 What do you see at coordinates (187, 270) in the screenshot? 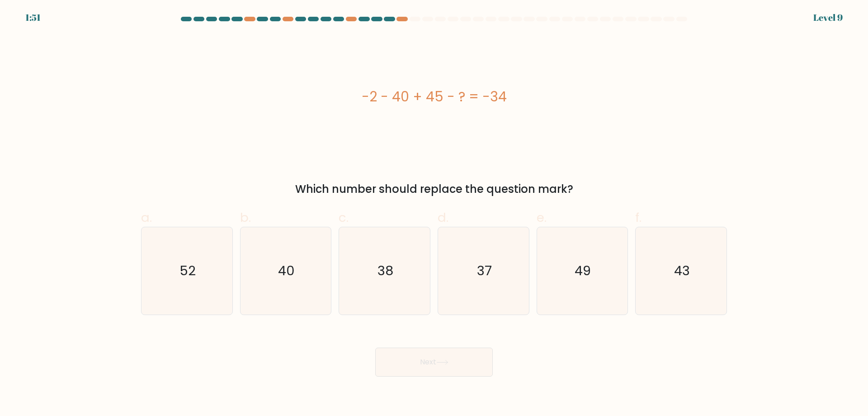
I see `text: 52` at bounding box center [187, 270].